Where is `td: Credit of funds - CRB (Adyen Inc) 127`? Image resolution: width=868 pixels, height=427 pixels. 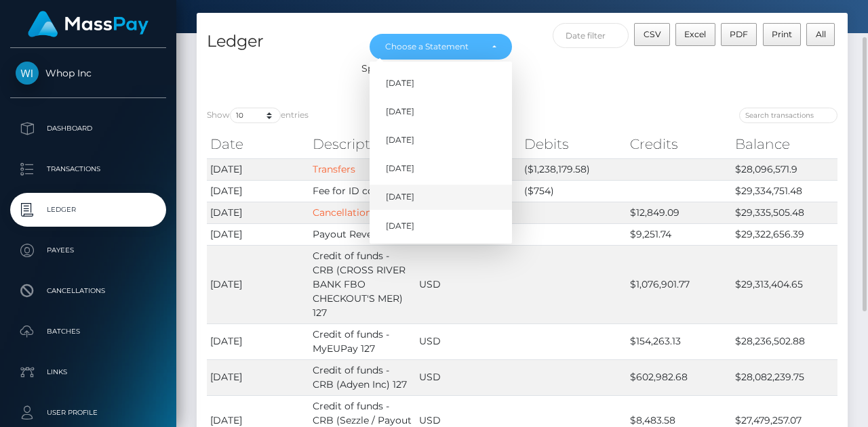 td: Credit of funds - CRB (Adyen Inc) 127 is located at coordinates (362, 377).